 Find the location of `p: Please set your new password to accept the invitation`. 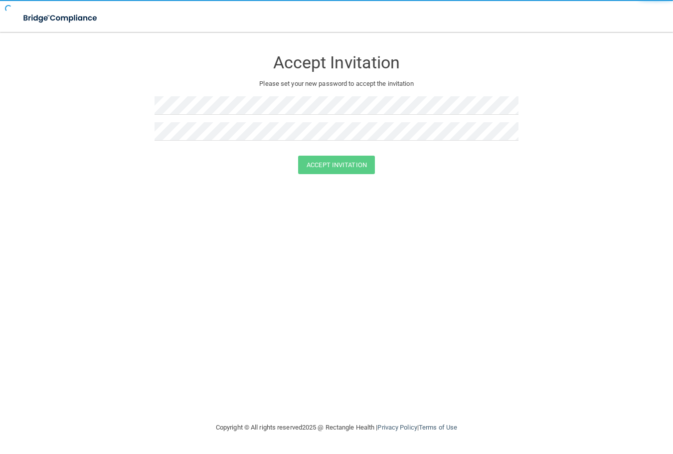

p: Please set your new password to accept the invitation is located at coordinates (336, 84).